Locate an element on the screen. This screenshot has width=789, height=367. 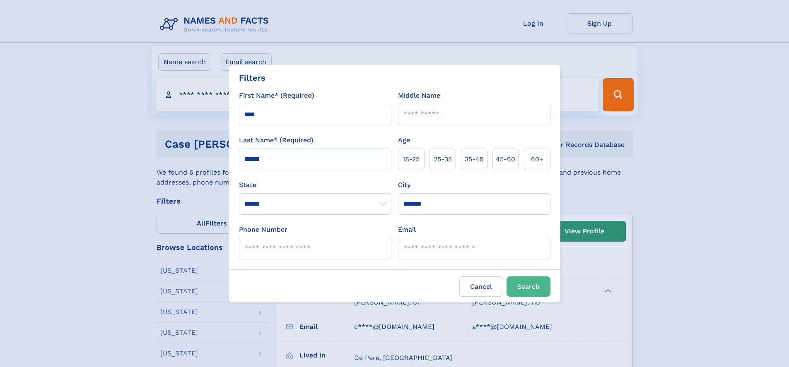
div: Filters is located at coordinates (252, 78).